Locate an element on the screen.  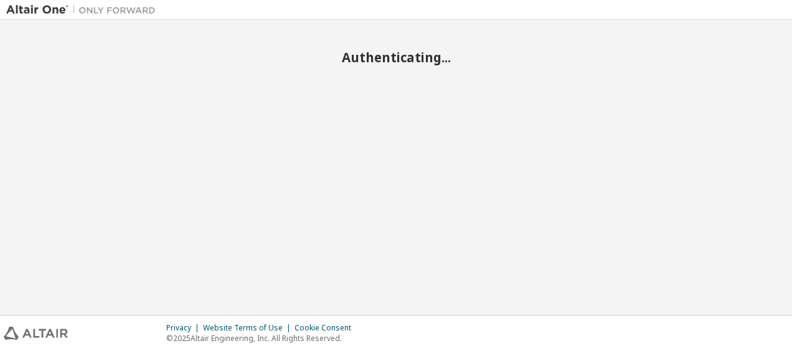
h2: Authenticating... is located at coordinates (396, 57).